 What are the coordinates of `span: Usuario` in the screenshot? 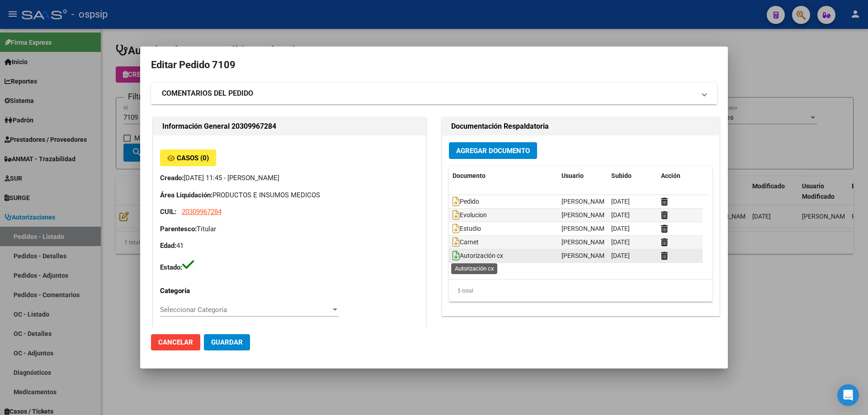 It's located at (572, 176).